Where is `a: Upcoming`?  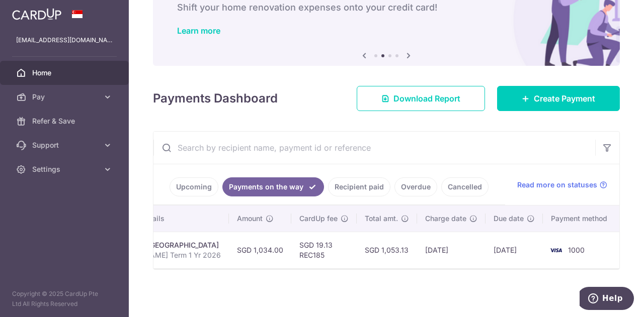 a: Upcoming is located at coordinates (194, 187).